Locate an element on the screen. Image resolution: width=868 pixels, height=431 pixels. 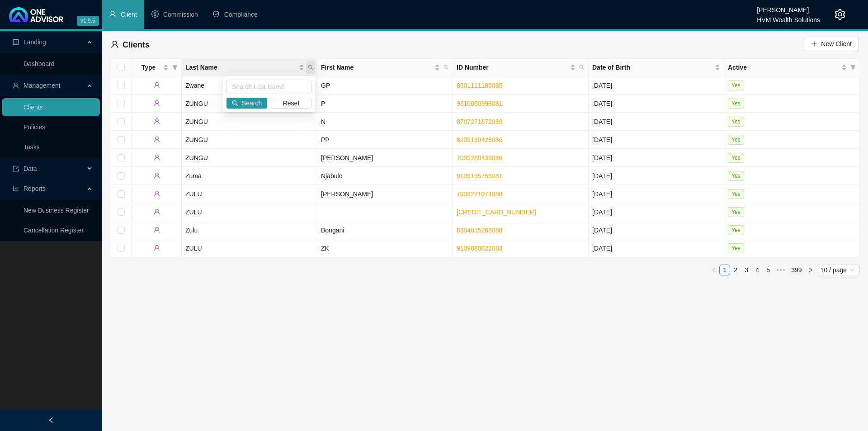
button: left is located at coordinates (714, 270).